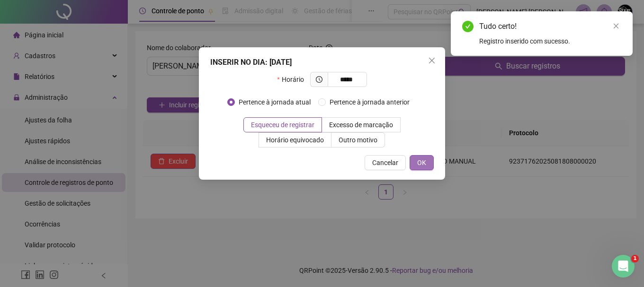 This screenshot has width=644, height=287. I want to click on span: Cancelar, so click(385, 163).